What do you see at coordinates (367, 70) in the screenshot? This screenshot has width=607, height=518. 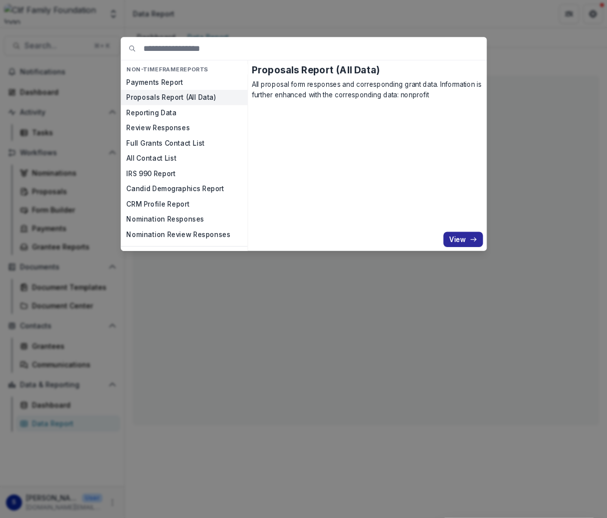 I see `h2: Proposals Report (All Data)` at bounding box center [367, 70].